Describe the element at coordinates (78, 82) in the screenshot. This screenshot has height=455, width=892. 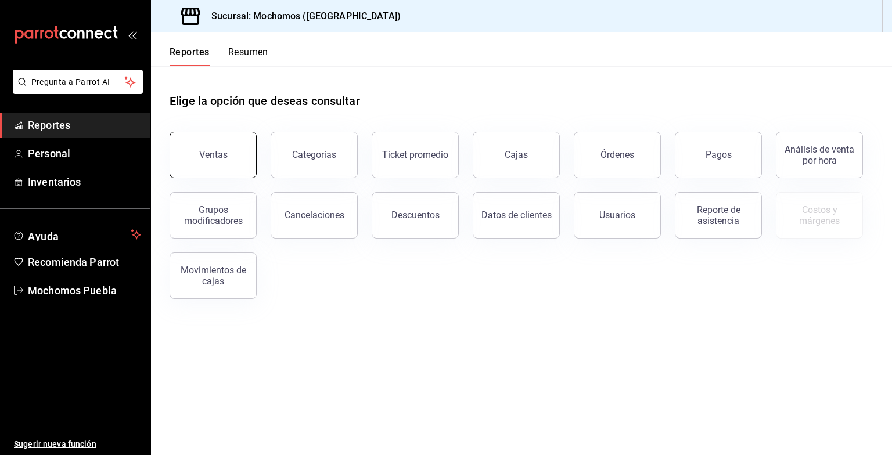
I see `span: Pregunta a Parrot AI` at that location.